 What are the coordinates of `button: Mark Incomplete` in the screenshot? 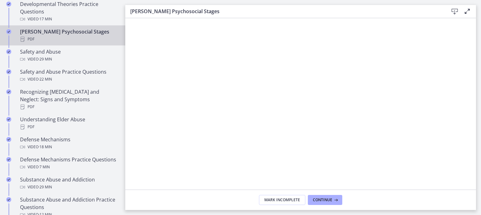 It's located at (282, 200).